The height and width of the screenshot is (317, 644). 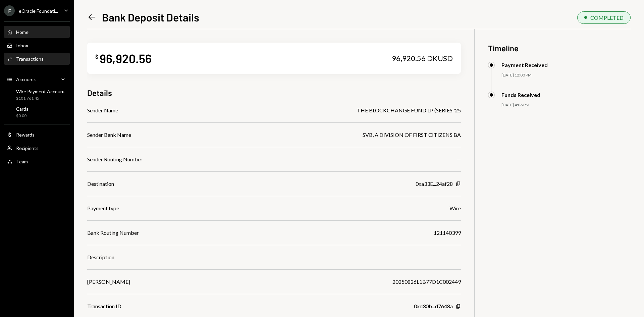 What do you see at coordinates (455, 208) in the screenshot?
I see `div: Wire` at bounding box center [455, 208].